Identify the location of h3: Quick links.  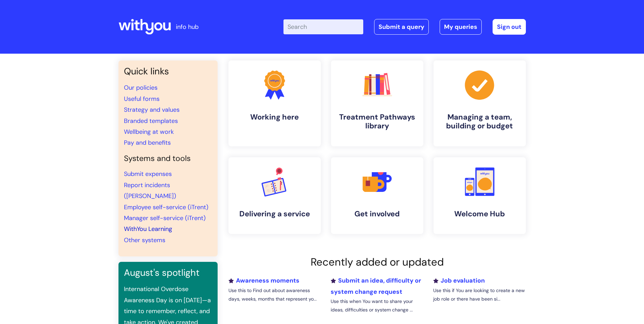
(168, 71).